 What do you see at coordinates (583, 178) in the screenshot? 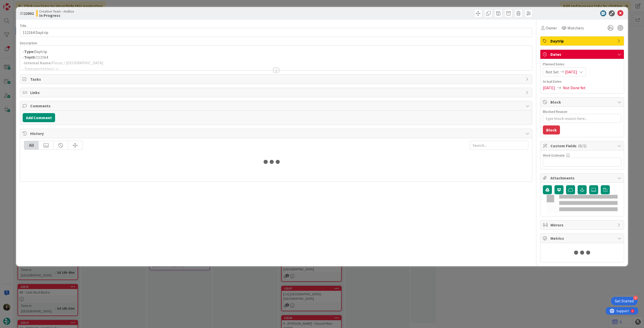
I see `span: Attachments` at bounding box center [583, 178].